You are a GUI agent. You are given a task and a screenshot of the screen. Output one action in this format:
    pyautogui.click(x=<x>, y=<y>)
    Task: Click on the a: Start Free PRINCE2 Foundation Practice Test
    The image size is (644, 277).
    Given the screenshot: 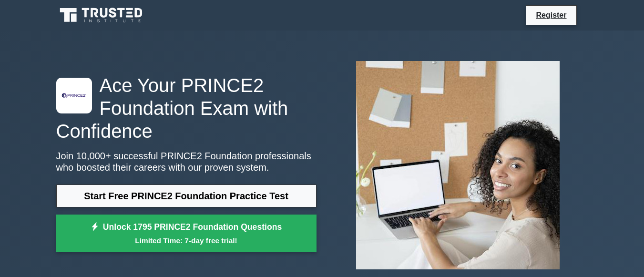 What is the action you would take?
    pyautogui.click(x=187, y=196)
    